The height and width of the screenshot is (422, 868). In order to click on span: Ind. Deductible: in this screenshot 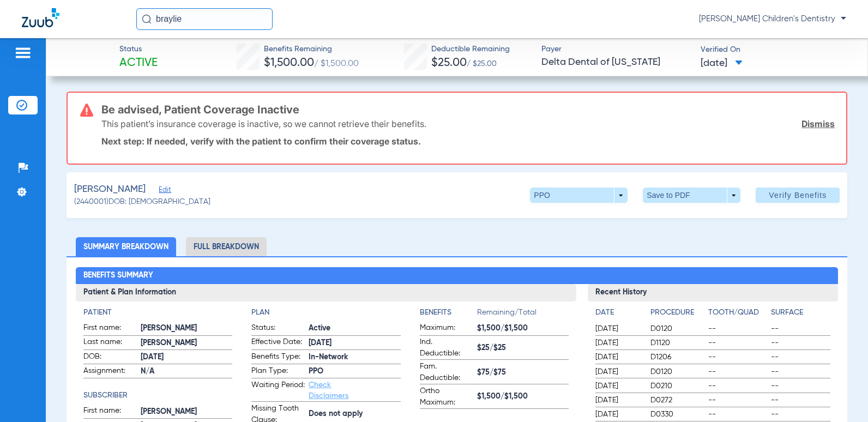, I will do `click(447, 348)`.